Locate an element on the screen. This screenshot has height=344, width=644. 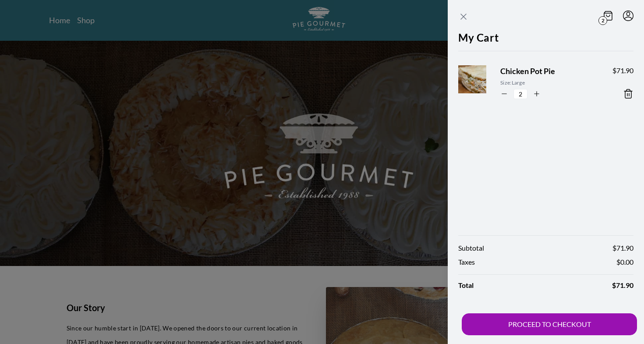
h2: My Cart is located at coordinates (546, 40).